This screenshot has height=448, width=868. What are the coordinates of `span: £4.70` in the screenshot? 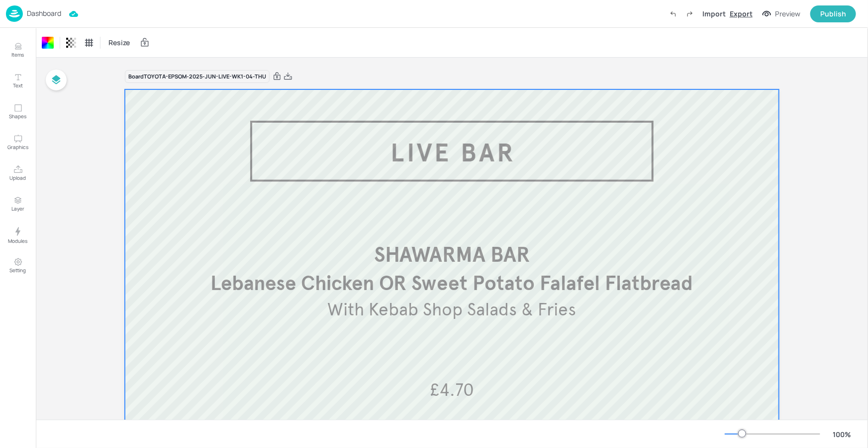 It's located at (452, 391).